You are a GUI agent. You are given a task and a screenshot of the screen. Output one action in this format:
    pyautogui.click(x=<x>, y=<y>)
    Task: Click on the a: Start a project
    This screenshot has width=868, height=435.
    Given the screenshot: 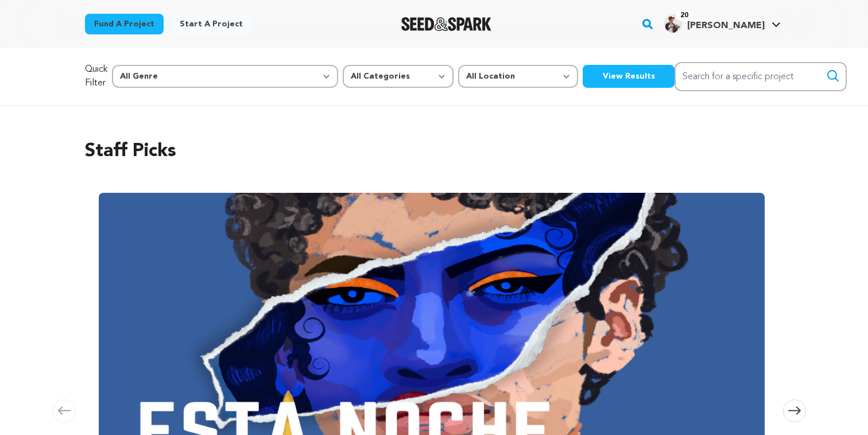 What is the action you would take?
    pyautogui.click(x=211, y=24)
    